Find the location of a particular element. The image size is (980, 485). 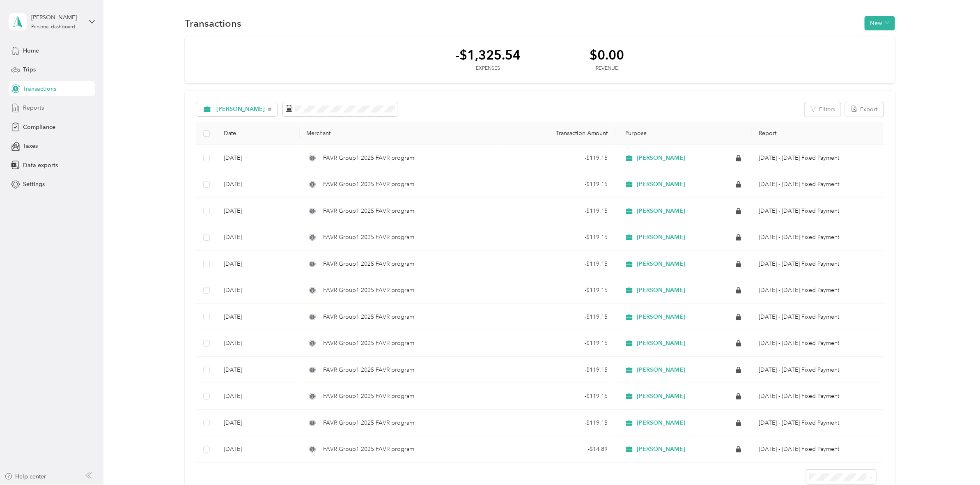

span: Settings is located at coordinates (33, 184).